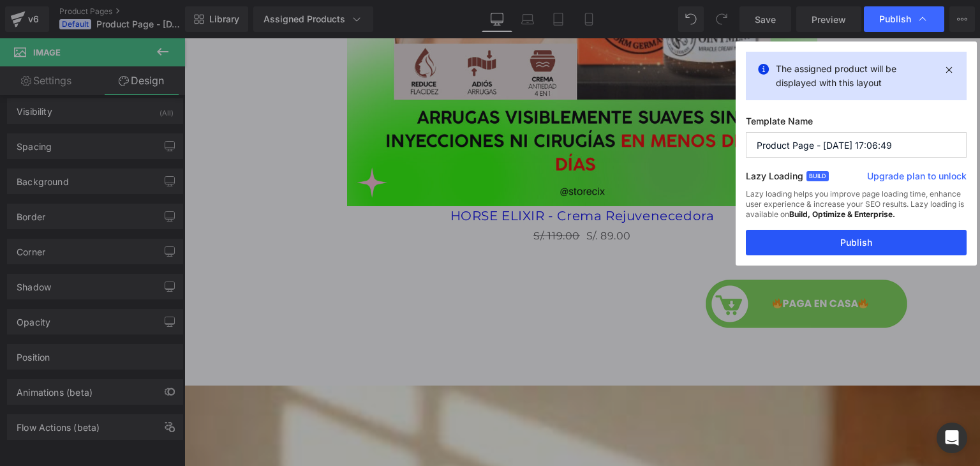  I want to click on span: S/. 89.00, so click(424, 198).